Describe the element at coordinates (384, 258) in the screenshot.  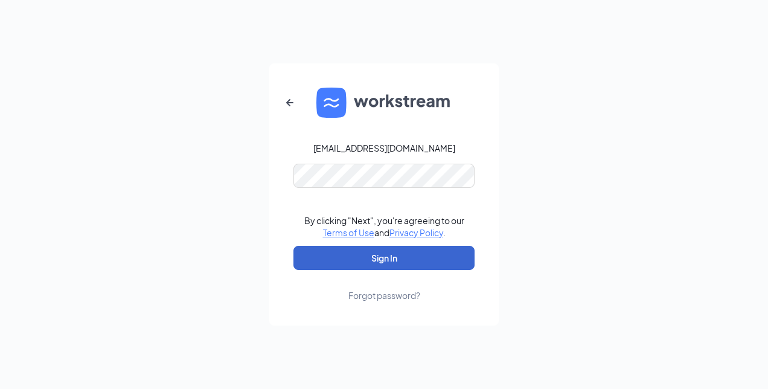
I see `button: Sign In` at that location.